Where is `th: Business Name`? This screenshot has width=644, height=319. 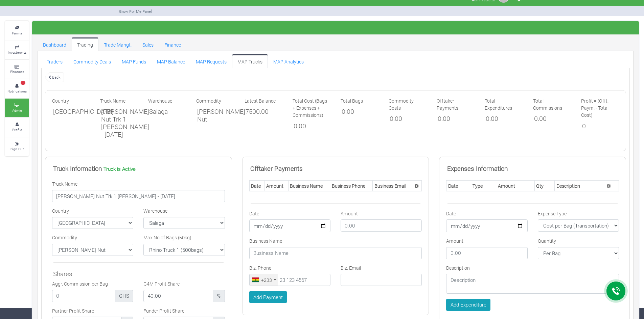
th: Business Name is located at coordinates (309, 186).